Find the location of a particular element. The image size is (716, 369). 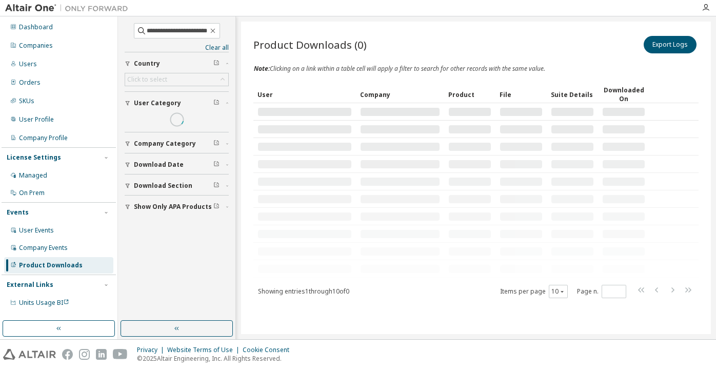

div: On Prem is located at coordinates (32, 193).